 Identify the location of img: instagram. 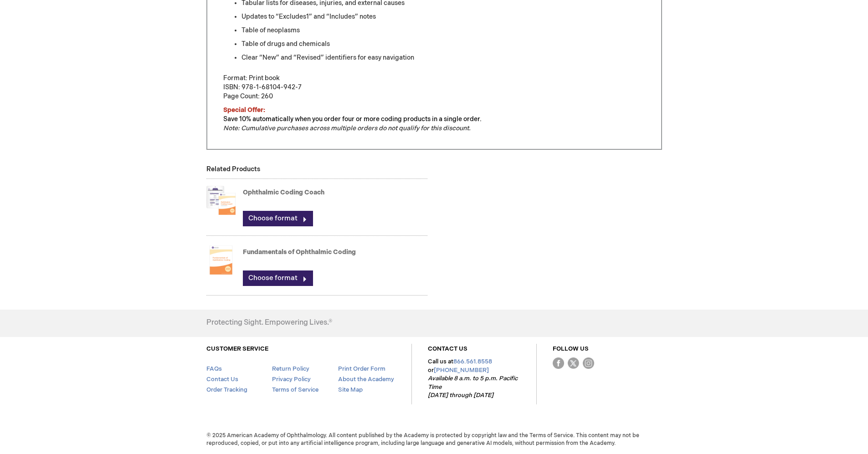
(588, 363).